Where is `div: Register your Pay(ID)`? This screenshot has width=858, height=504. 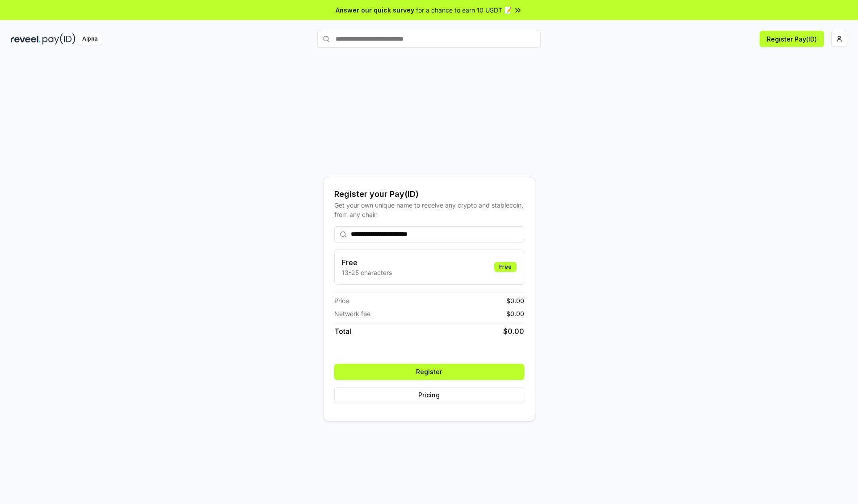 div: Register your Pay(ID) is located at coordinates (429, 195).